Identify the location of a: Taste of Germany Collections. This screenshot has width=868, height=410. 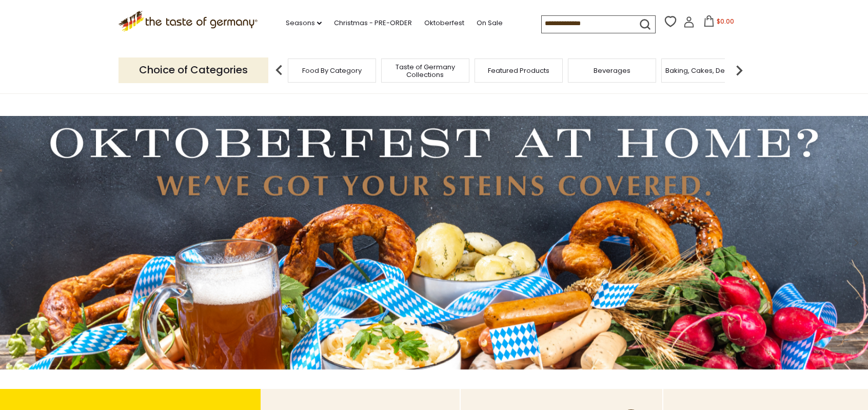
(425, 71).